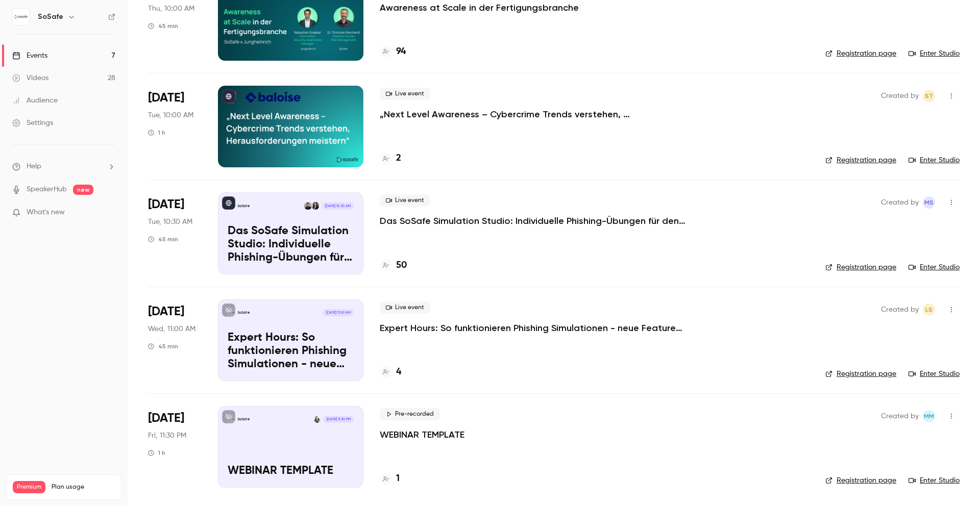 The width and height of the screenshot is (980, 506). Describe the element at coordinates (391, 372) in the screenshot. I see `a: 4` at that location.